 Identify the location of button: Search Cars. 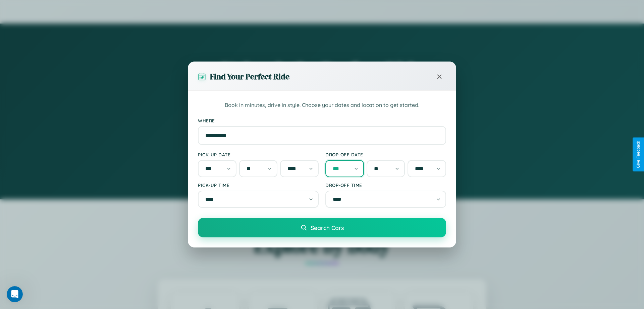
(322, 228).